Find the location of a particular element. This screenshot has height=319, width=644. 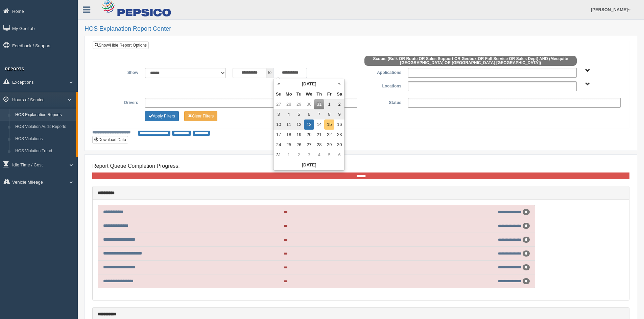

a: Show/Hide Report Options is located at coordinates (121, 45).